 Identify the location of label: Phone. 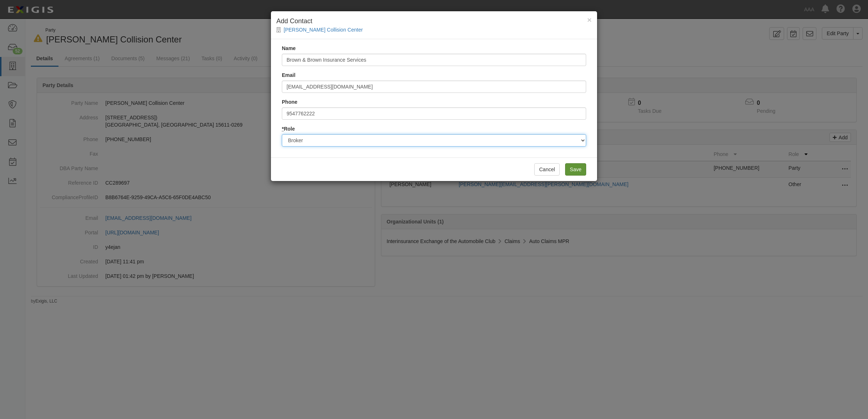
(290, 102).